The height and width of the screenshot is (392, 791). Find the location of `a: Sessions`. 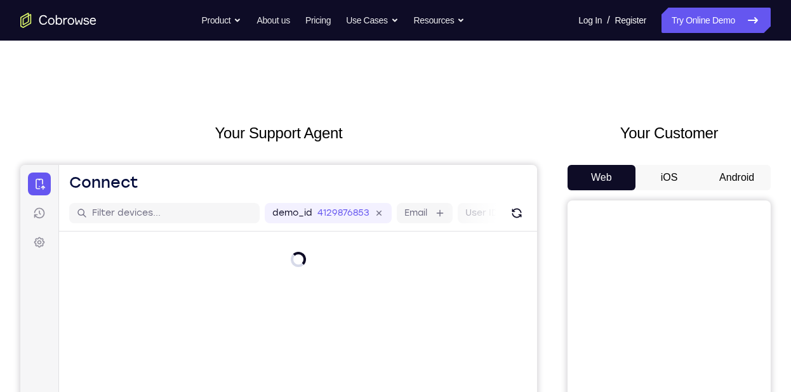

a: Sessions is located at coordinates (19, 48).